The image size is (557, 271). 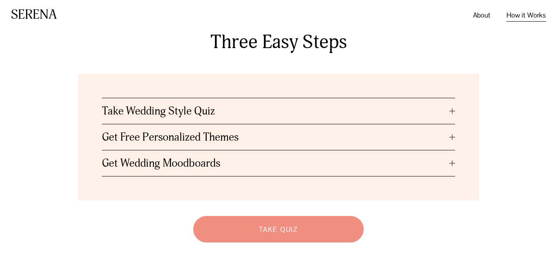 I want to click on a: Take Quiz, so click(x=278, y=229).